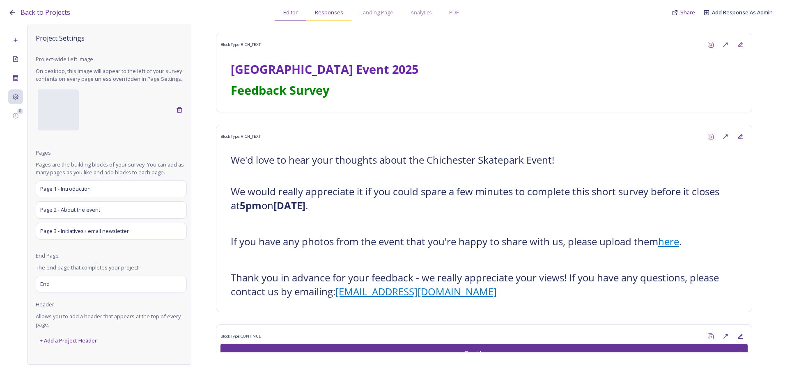 This screenshot has width=785, height=379. I want to click on div: Continue, so click(478, 354).